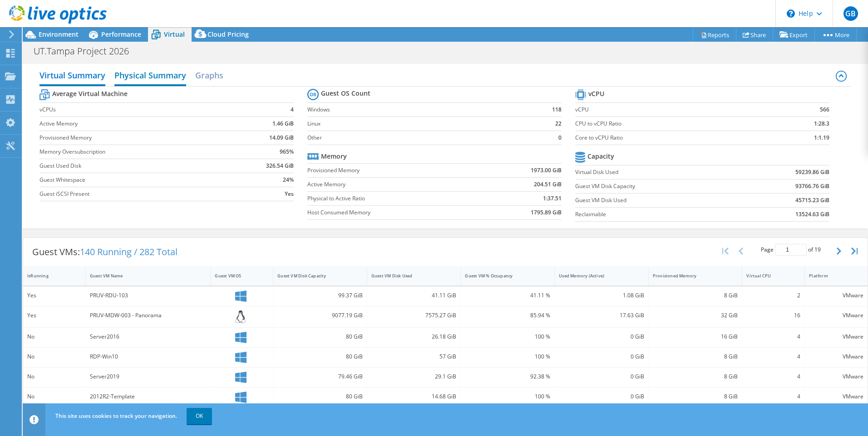 This screenshot has height=436, width=868. What do you see at coordinates (547, 185) in the screenshot?
I see `b: 204.51 GiB` at bounding box center [547, 185].